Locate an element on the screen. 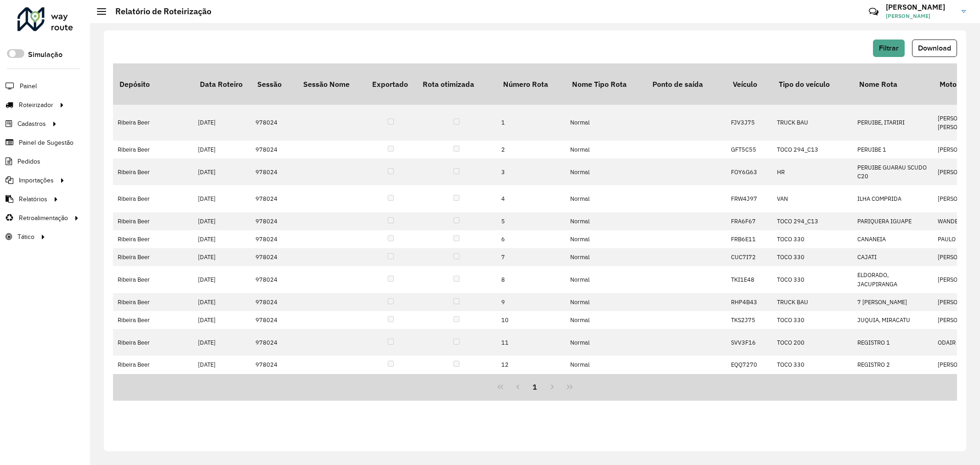 The image size is (980, 465). td: JUQUIA, MIRACATU is located at coordinates (892, 320).